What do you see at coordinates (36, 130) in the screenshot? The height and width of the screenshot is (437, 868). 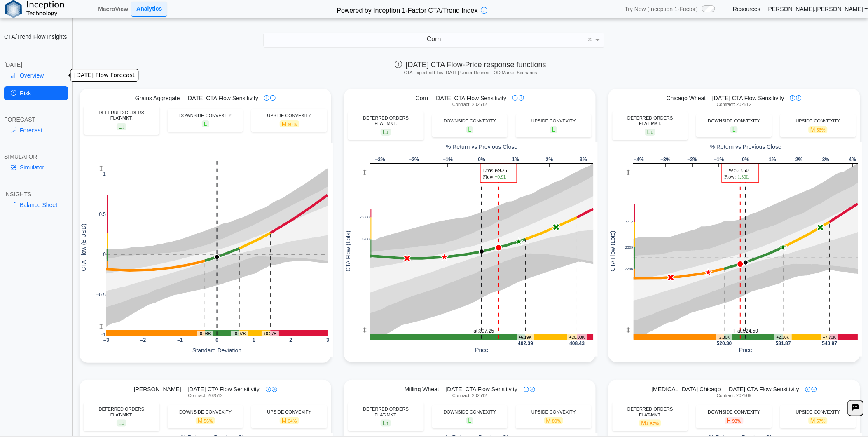 I see `a: Forecast` at bounding box center [36, 130].